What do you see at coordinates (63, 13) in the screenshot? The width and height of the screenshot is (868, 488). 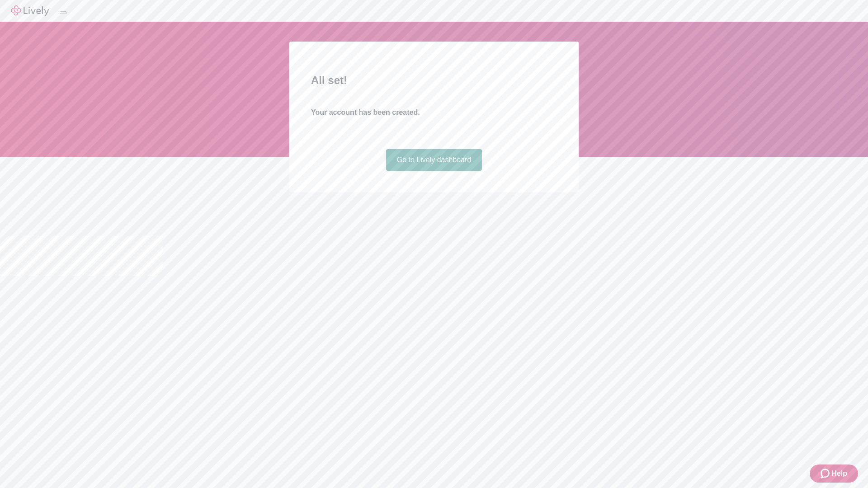 I see `button: Log out` at bounding box center [63, 13].